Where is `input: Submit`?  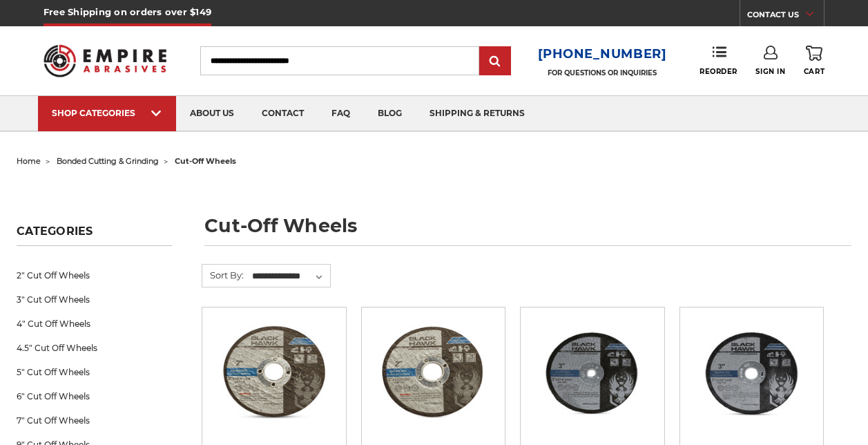
input: Submit is located at coordinates (495, 62).